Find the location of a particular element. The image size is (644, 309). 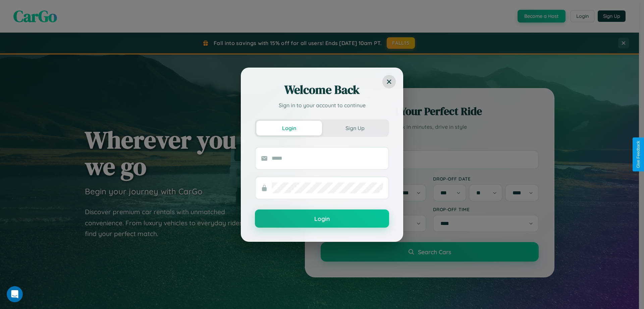

div: Give Feedback is located at coordinates (639, 154).